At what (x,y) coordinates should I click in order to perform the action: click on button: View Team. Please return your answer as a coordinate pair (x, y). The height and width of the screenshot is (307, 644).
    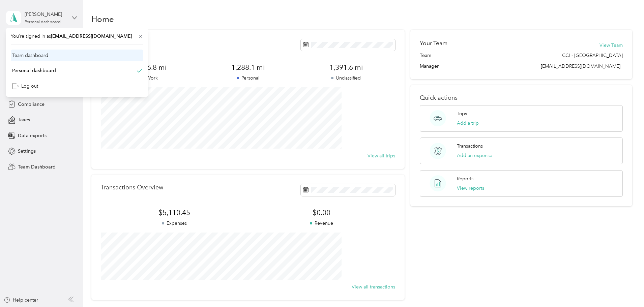
    Looking at the image, I should click on (611, 45).